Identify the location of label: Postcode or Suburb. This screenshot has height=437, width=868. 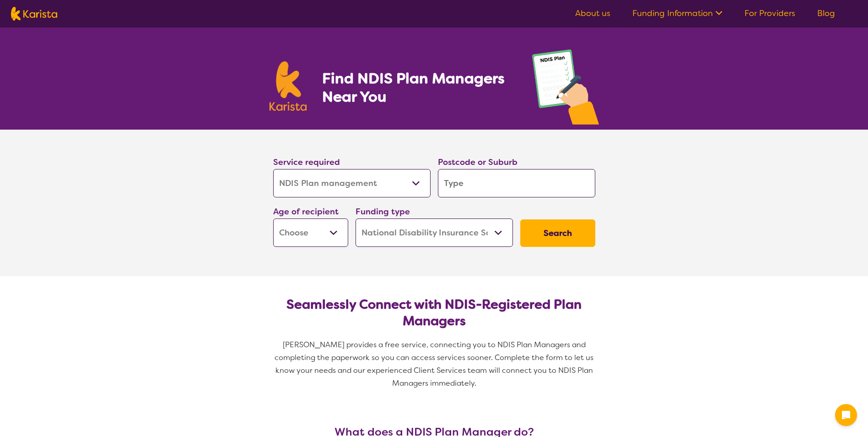
(478, 162).